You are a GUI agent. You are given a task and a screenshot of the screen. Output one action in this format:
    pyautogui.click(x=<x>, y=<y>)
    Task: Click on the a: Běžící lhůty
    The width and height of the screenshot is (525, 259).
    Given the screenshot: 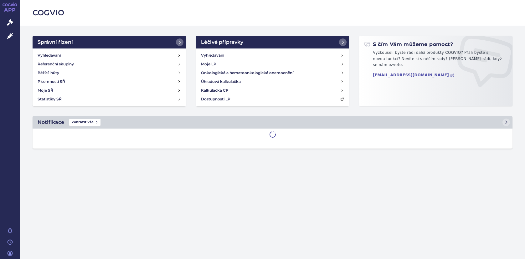 What is the action you would take?
    pyautogui.click(x=109, y=73)
    